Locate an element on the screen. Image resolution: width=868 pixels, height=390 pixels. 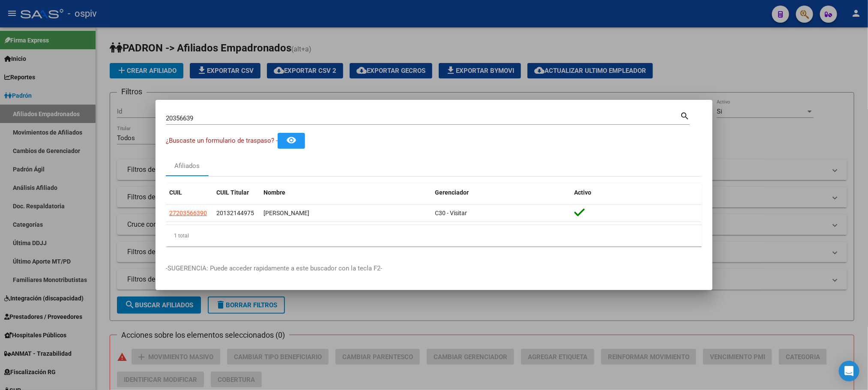
datatable-header-cell: Gerenciador is located at coordinates (501, 192).